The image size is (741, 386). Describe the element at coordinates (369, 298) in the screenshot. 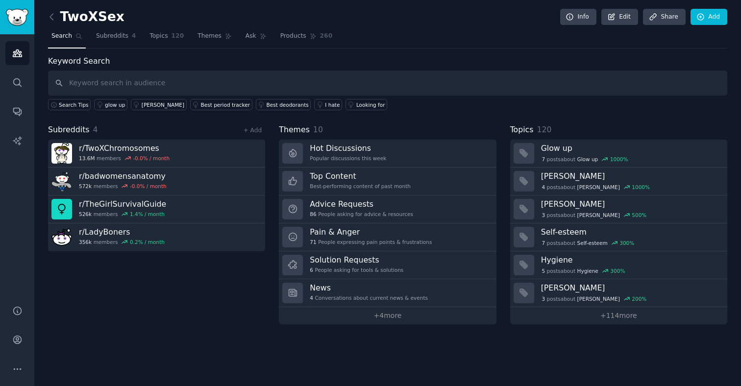

I see `div: Conversations about current news & events` at that location.